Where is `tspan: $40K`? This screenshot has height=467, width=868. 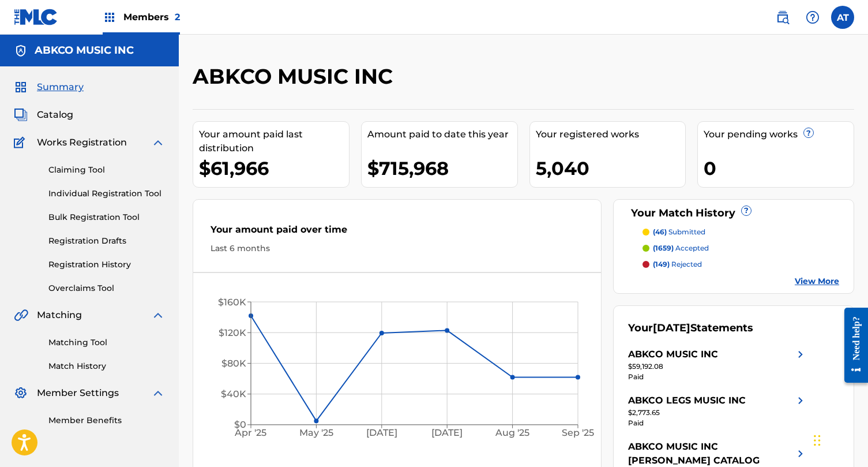 tspan: $40K is located at coordinates (234, 394).